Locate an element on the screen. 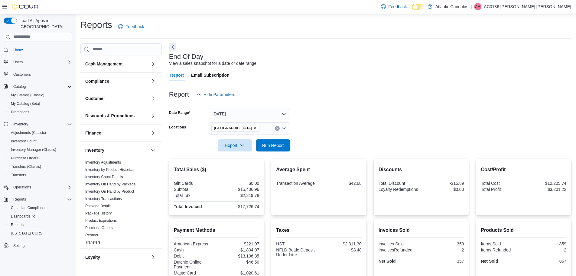  button: Inventory Count is located at coordinates (40, 141).